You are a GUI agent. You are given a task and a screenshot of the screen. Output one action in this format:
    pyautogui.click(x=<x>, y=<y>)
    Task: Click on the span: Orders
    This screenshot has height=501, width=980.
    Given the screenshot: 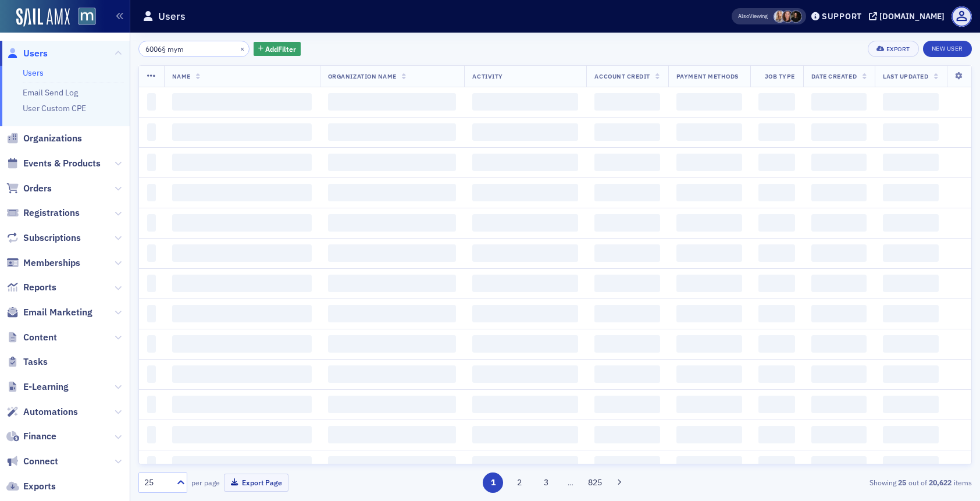 What is the action you would take?
    pyautogui.click(x=37, y=189)
    